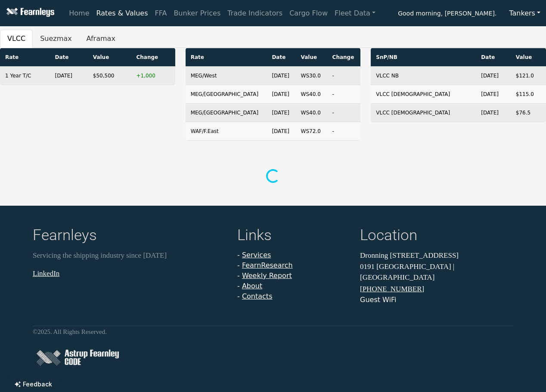 Image resolution: width=546 pixels, height=392 pixels. What do you see at coordinates (101, 39) in the screenshot?
I see `button: Aframax` at bounding box center [101, 39].